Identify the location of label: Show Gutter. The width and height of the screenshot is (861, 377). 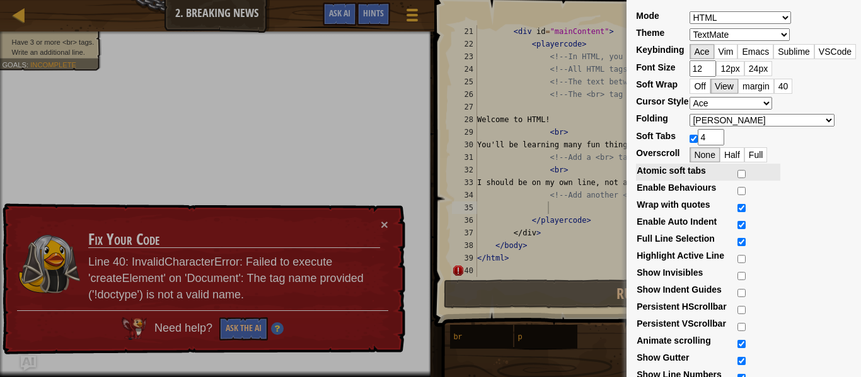
(662, 358).